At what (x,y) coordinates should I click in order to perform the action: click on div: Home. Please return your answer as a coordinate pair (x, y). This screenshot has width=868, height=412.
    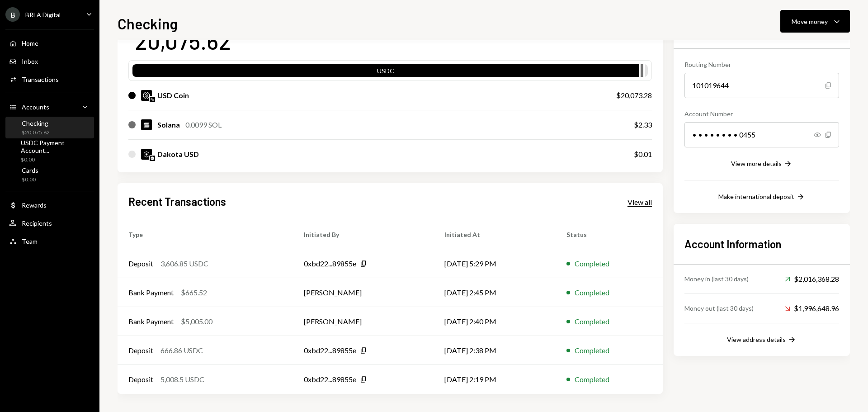
    Looking at the image, I should click on (30, 43).